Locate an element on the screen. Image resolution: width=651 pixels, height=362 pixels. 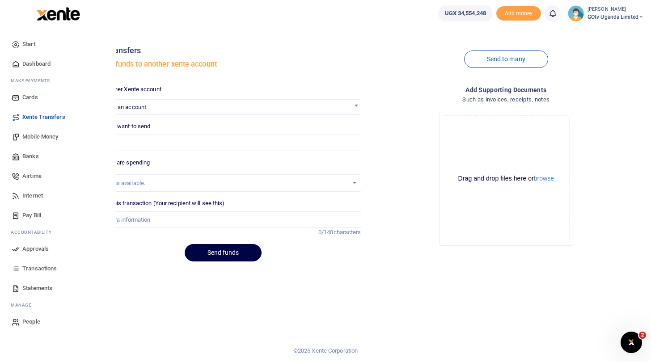
span: Dashboard is located at coordinates (36, 64).